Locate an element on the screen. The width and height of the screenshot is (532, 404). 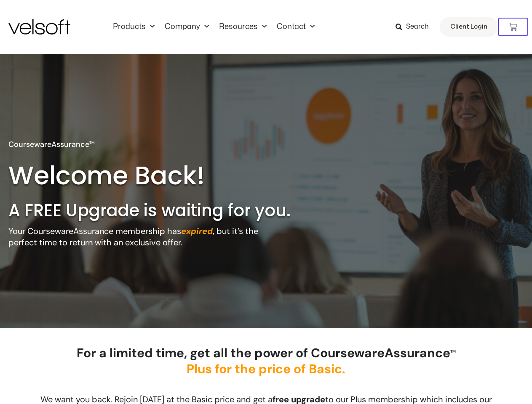
a: ResourcesMenu Toggle is located at coordinates (243, 27).